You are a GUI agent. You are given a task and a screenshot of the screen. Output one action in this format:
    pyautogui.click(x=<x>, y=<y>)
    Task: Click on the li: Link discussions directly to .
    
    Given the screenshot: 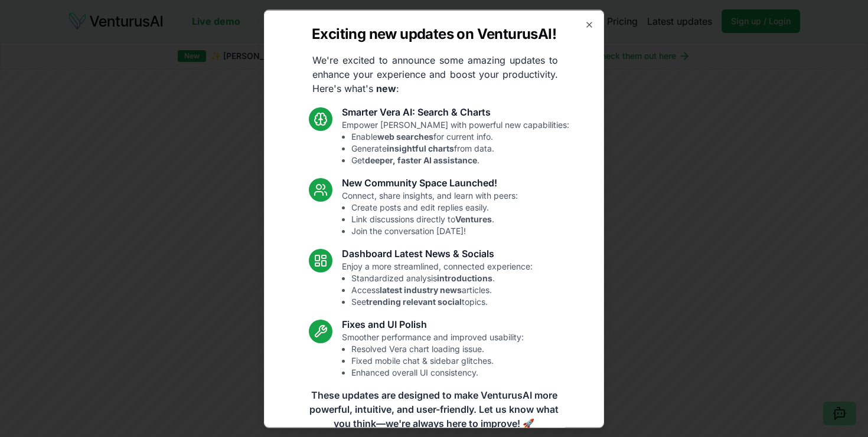 What is the action you would take?
    pyautogui.click(x=434, y=218)
    